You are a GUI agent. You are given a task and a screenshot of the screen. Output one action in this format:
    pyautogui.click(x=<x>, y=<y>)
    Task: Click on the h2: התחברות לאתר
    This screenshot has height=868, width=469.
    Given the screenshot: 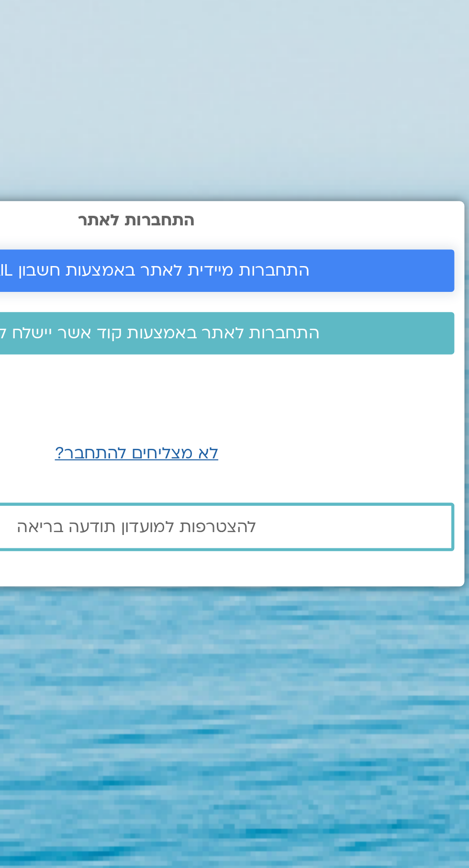 What is the action you would take?
    pyautogui.click(x=235, y=352)
    